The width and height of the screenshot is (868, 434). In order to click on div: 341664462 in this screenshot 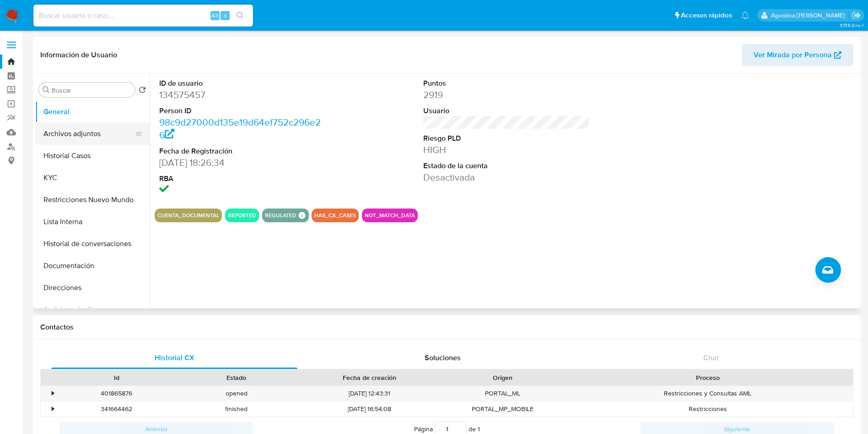, I will do `click(117, 408)`.